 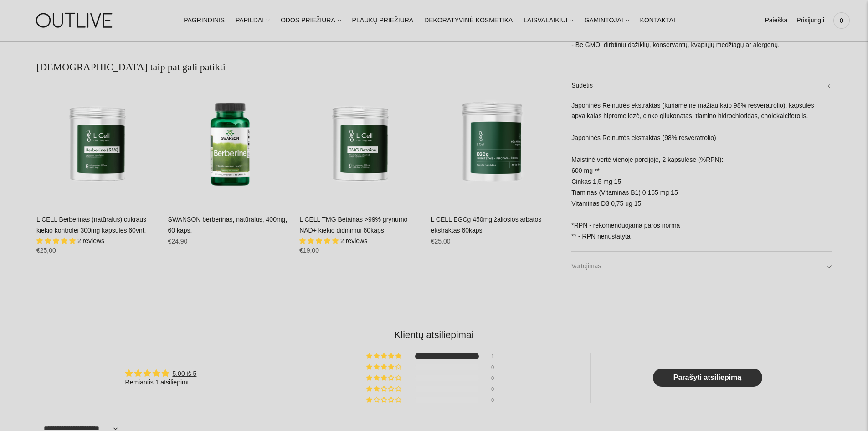 What do you see at coordinates (309, 250) in the screenshot?
I see `span: €19,00` at bounding box center [309, 250].